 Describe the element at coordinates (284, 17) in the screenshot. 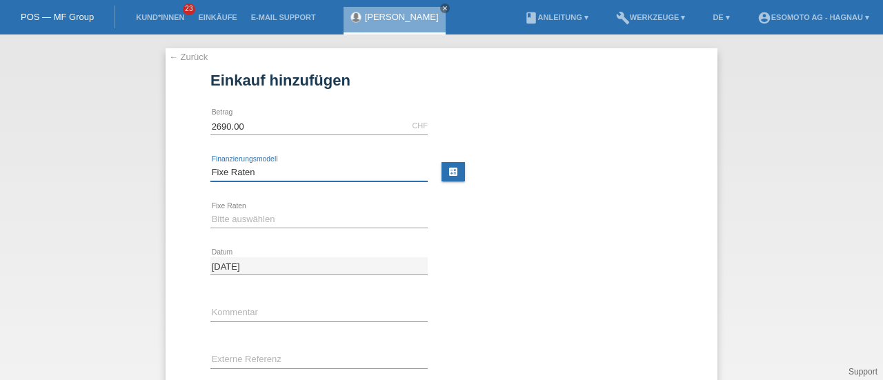

I see `a: E-Mail Support` at that location.